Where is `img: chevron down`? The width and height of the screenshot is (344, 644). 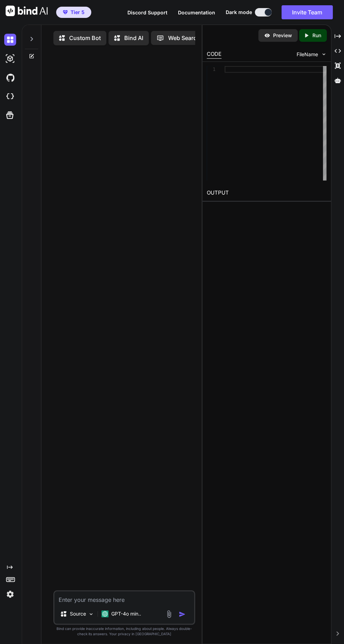
img: chevron down is located at coordinates (324, 54).